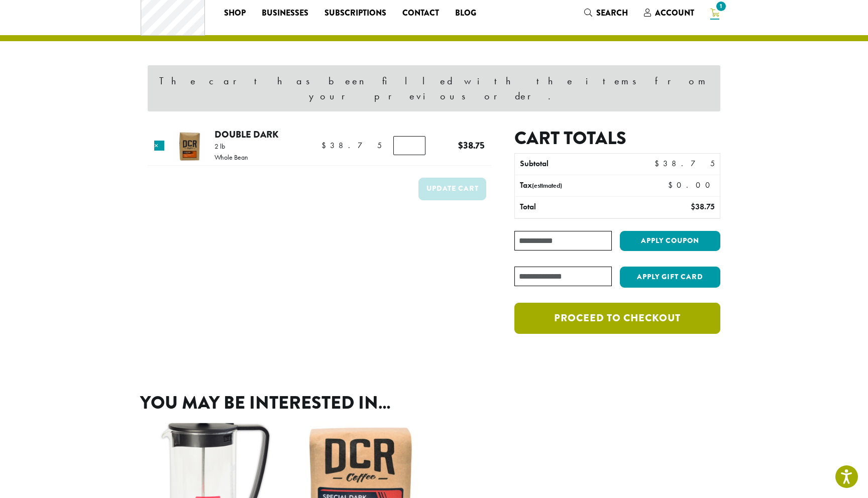  What do you see at coordinates (617, 319) in the screenshot?
I see `a: Proceed to checkout` at bounding box center [617, 319].